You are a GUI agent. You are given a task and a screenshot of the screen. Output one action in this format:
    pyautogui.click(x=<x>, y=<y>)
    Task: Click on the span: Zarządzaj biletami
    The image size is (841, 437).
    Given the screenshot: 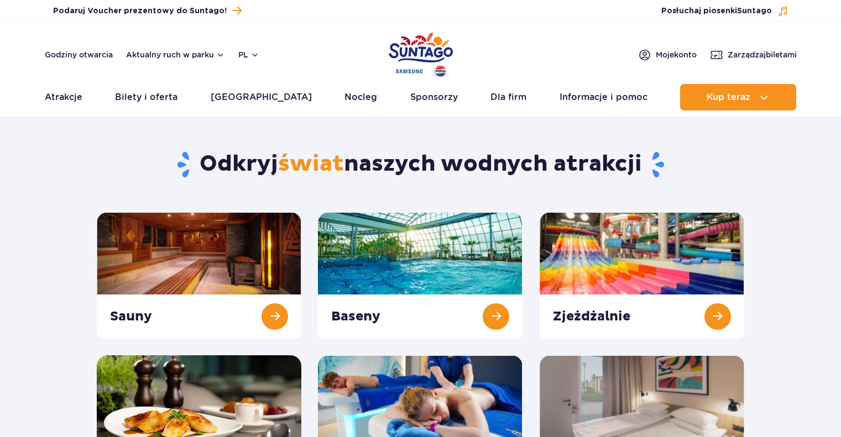 What is the action you would take?
    pyautogui.click(x=762, y=55)
    